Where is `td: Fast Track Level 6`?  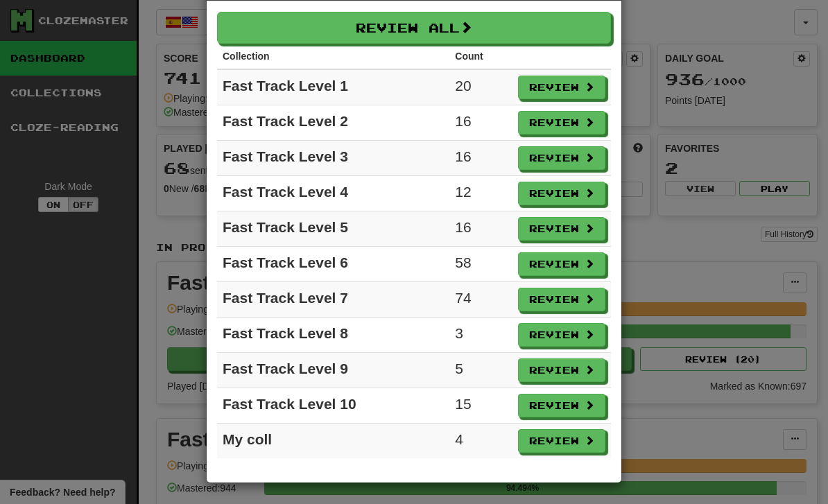
td: Fast Track Level 6 is located at coordinates (333, 264).